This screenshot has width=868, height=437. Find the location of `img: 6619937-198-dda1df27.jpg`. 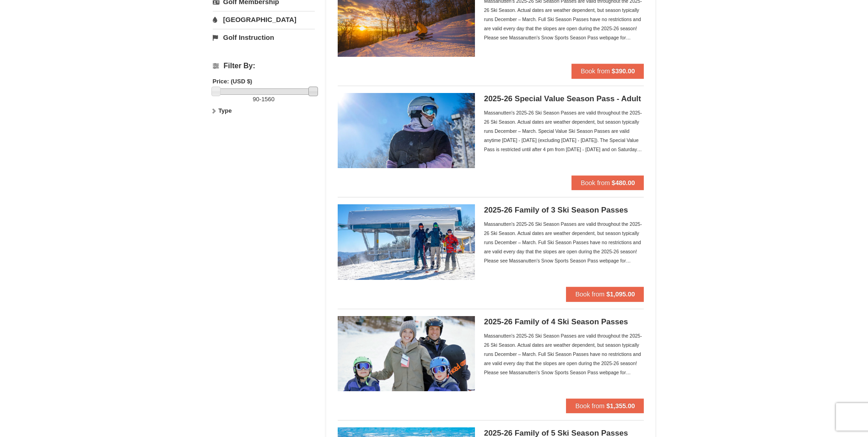

img: 6619937-198-dda1df27.jpg is located at coordinates (406, 131).